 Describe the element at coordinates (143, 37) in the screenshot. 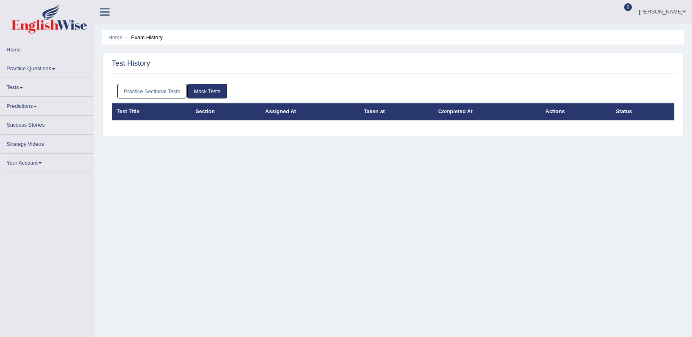

I see `li: Exam History` at that location.